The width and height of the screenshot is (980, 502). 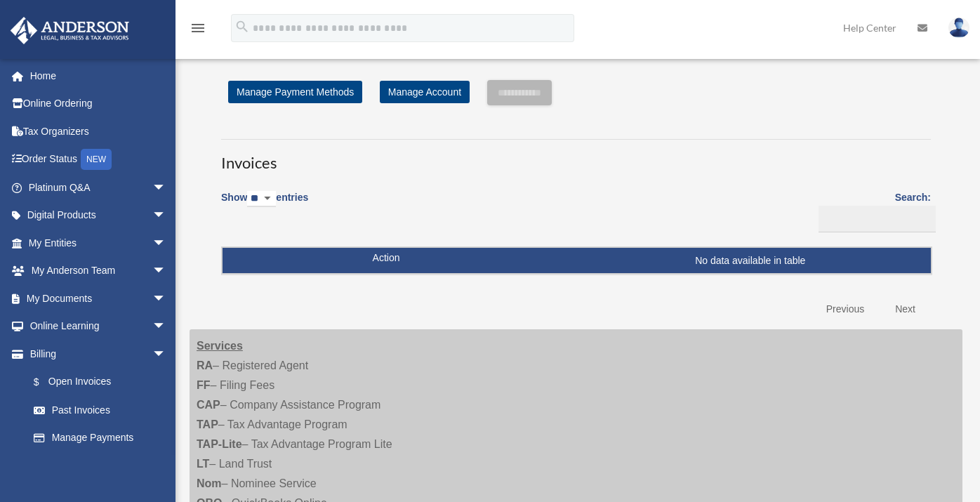 I want to click on a: My Documentsarrow_drop_down, so click(x=98, y=299).